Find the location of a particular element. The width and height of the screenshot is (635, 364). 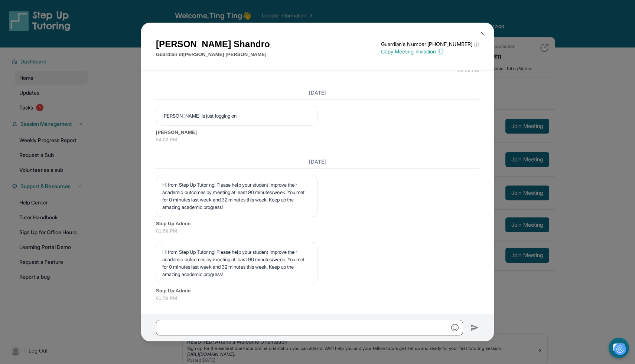

img: Close Icon is located at coordinates (483, 34).